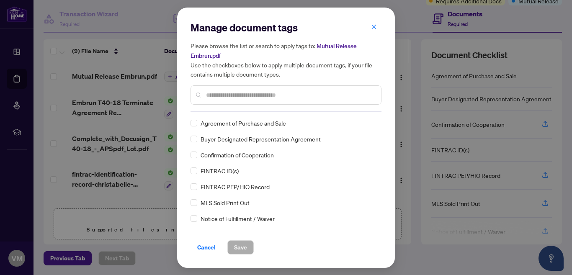  I want to click on span: close, so click(374, 27).